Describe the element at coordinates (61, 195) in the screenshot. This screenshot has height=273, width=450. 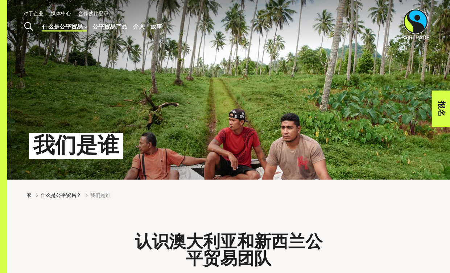
I see `font: 什么是公平贸易？` at that location.